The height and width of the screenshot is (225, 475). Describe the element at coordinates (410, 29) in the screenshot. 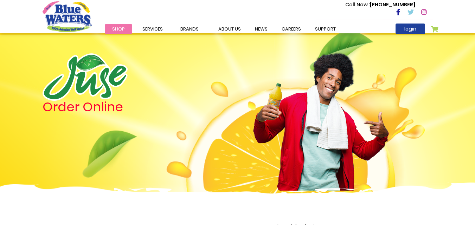

I see `a: login` at that location.